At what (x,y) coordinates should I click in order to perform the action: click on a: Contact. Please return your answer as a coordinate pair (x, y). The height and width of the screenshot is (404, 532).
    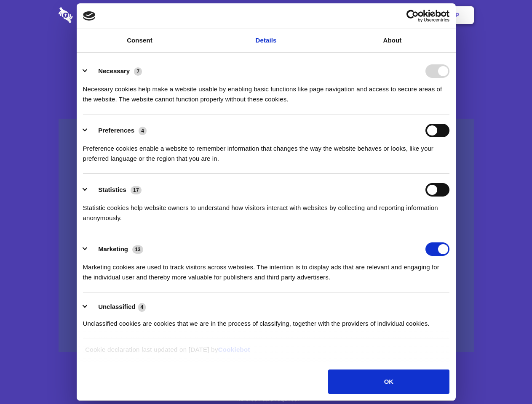
    Looking at the image, I should click on (361, 15).